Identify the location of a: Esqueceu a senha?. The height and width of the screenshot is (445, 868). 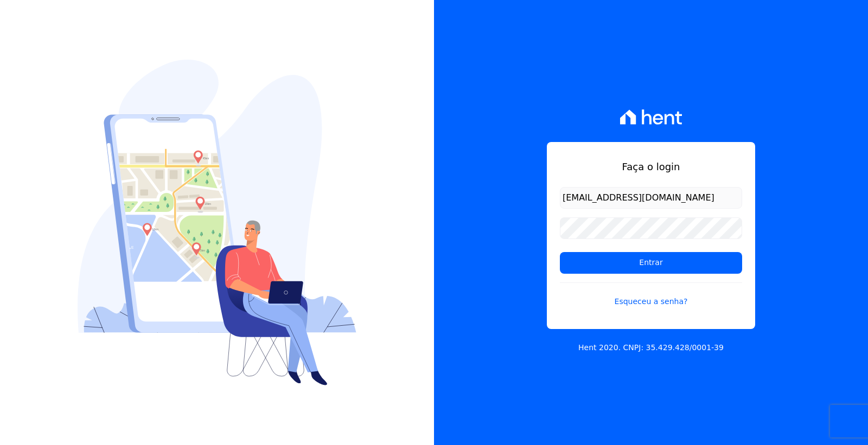
(651, 295).